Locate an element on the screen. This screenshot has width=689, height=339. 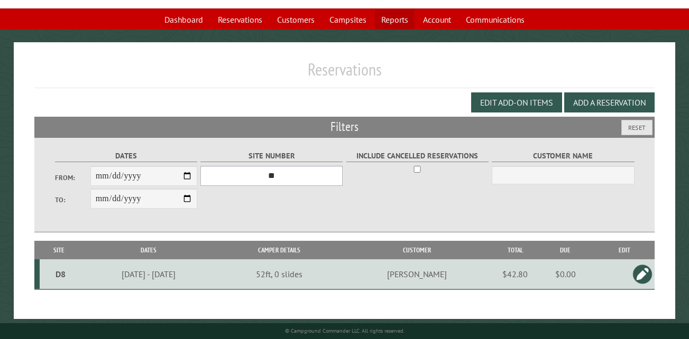
th: Total is located at coordinates (515, 250).